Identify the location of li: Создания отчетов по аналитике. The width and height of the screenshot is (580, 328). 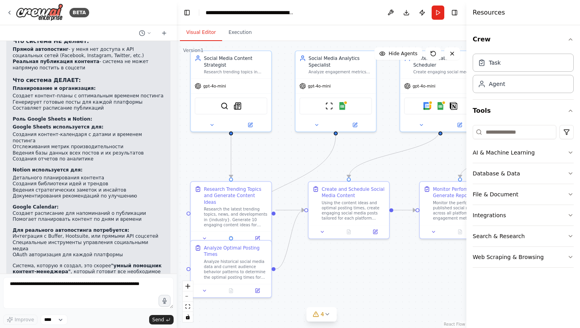
(88, 159).